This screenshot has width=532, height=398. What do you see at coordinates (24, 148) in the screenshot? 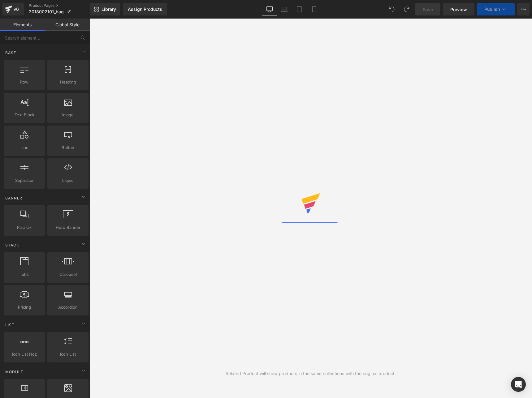
I see `span: Icon` at bounding box center [24, 148].